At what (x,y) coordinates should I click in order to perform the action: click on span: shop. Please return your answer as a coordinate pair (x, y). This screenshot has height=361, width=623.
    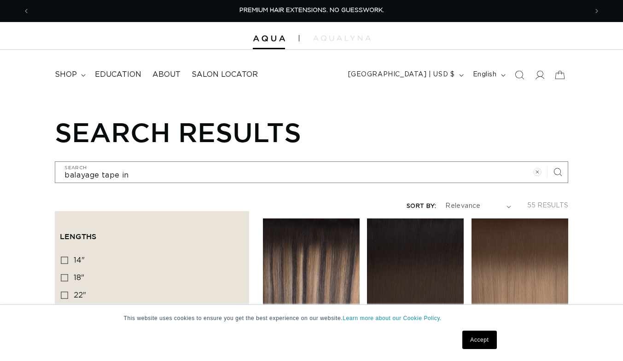
    Looking at the image, I should click on (66, 75).